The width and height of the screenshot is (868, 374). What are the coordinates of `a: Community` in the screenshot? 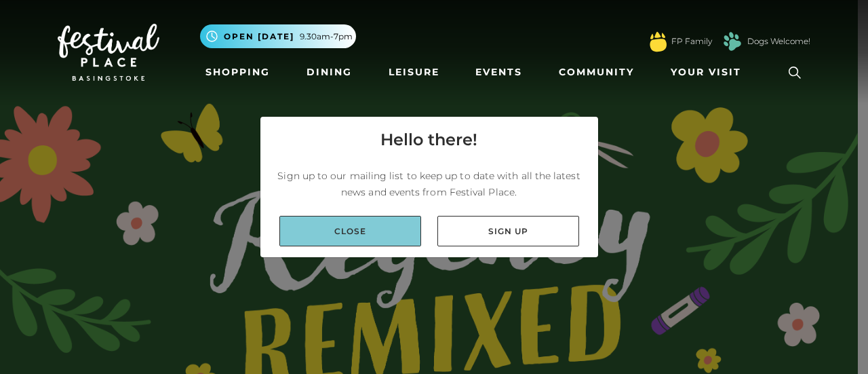 It's located at (596, 72).